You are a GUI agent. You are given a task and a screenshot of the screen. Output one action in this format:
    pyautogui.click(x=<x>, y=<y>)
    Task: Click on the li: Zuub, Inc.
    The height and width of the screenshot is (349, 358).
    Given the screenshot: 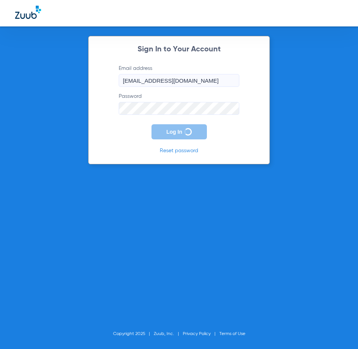 What is the action you would take?
    pyautogui.click(x=168, y=334)
    